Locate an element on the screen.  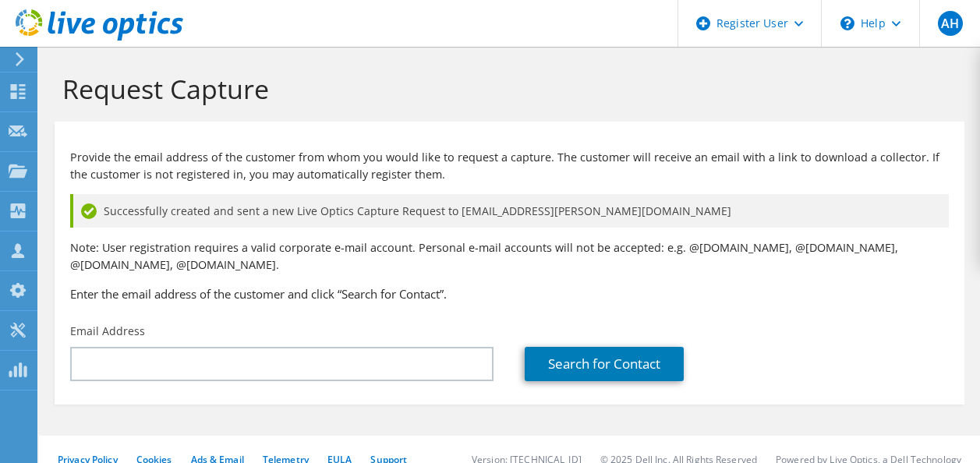
span: AH is located at coordinates (950, 24).